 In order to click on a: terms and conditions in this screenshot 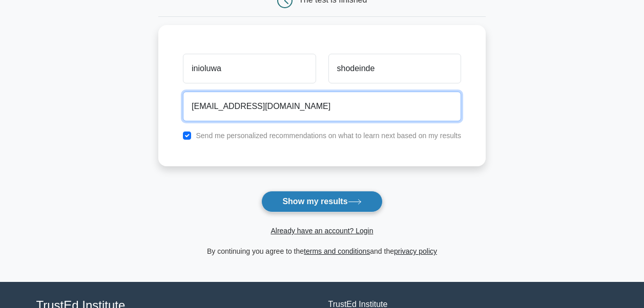, I will do `click(337, 252)`.